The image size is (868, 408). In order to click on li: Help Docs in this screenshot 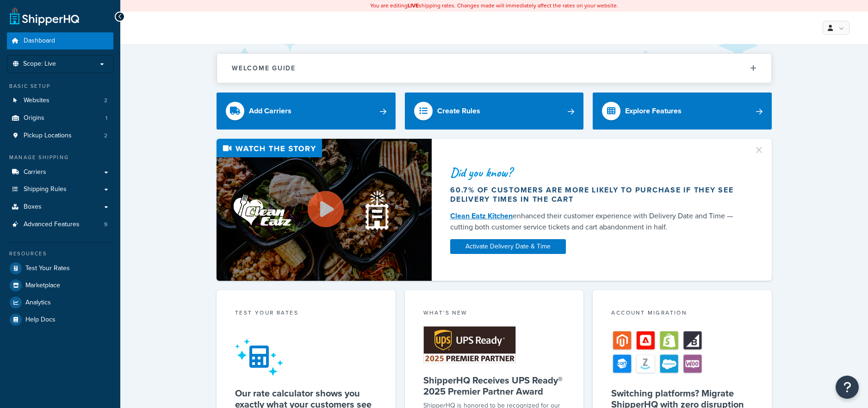, I will do `click(60, 320)`.